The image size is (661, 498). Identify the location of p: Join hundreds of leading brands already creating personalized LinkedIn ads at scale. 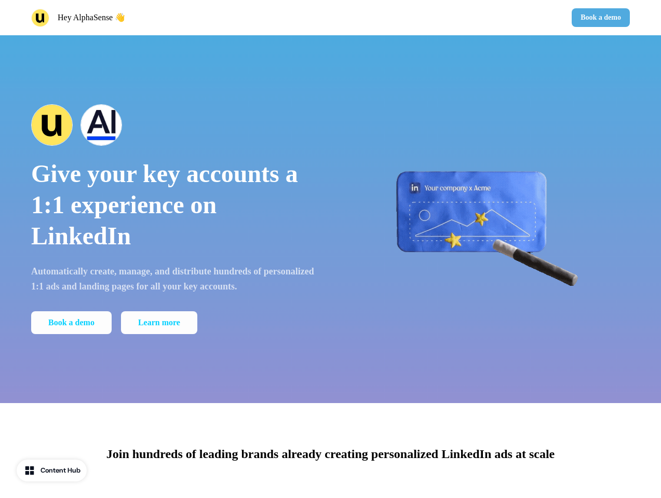
(330, 454).